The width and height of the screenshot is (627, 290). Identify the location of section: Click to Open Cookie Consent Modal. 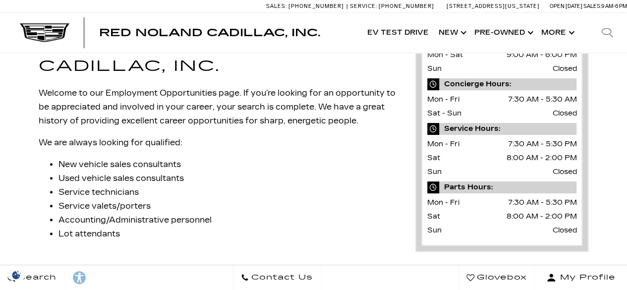
(16, 275).